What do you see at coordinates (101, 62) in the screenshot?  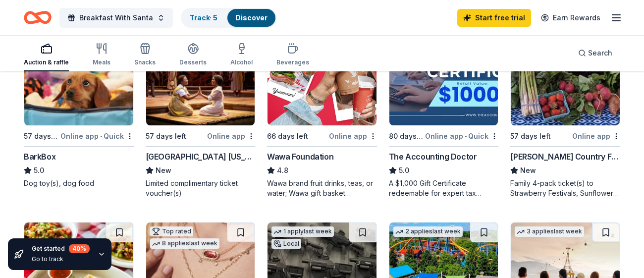 I see `div: Meals` at bounding box center [101, 62].